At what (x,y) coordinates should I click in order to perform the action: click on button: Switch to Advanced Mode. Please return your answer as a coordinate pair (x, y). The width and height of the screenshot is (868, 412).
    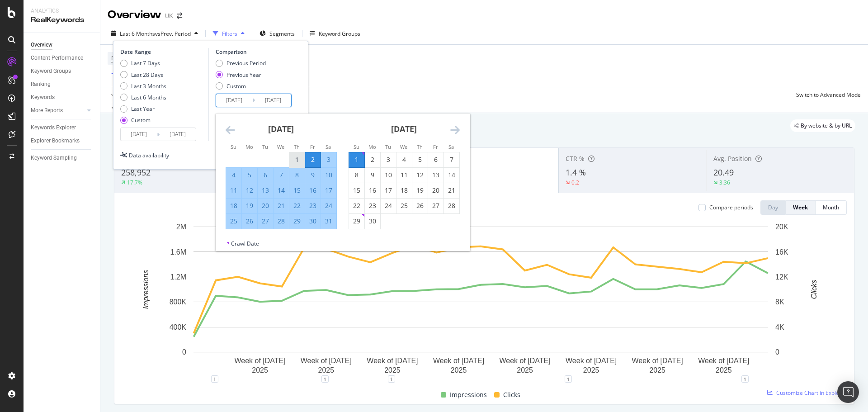
    Looking at the image, I should click on (827, 95).